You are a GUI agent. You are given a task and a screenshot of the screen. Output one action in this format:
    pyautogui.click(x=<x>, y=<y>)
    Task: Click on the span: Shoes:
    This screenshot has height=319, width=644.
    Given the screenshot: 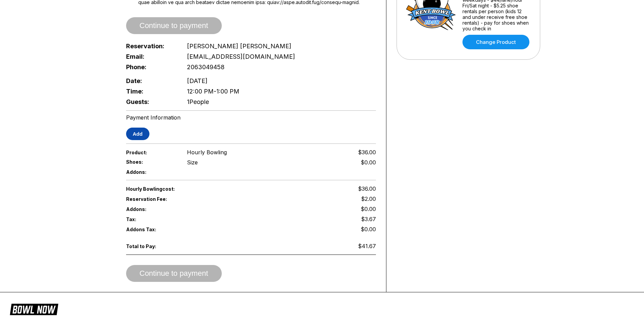 What is the action you would take?
    pyautogui.click(x=151, y=162)
    